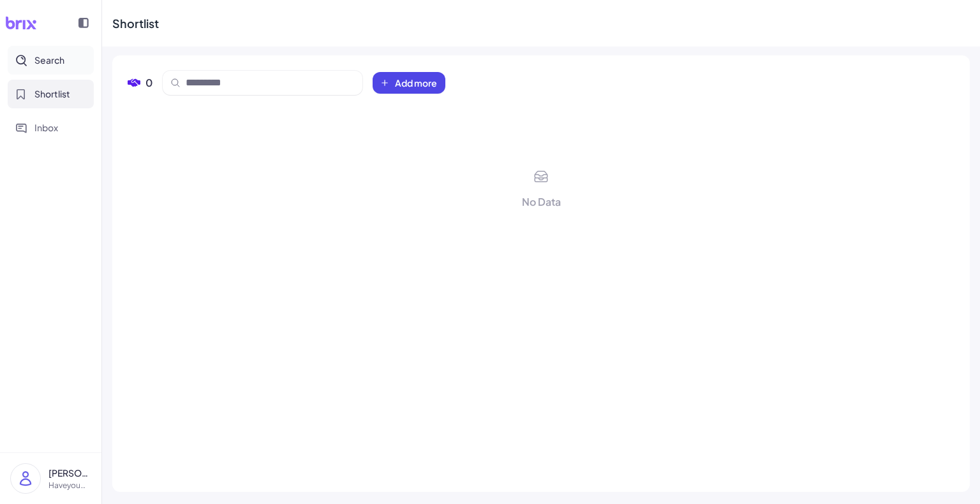  I want to click on button: Inbox, so click(51, 128).